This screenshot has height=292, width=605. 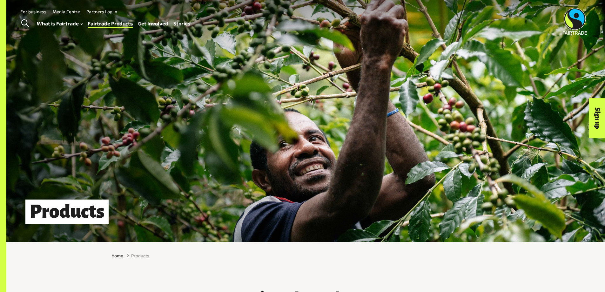 What do you see at coordinates (110, 24) in the screenshot?
I see `a: Fairtrade Products` at bounding box center [110, 24].